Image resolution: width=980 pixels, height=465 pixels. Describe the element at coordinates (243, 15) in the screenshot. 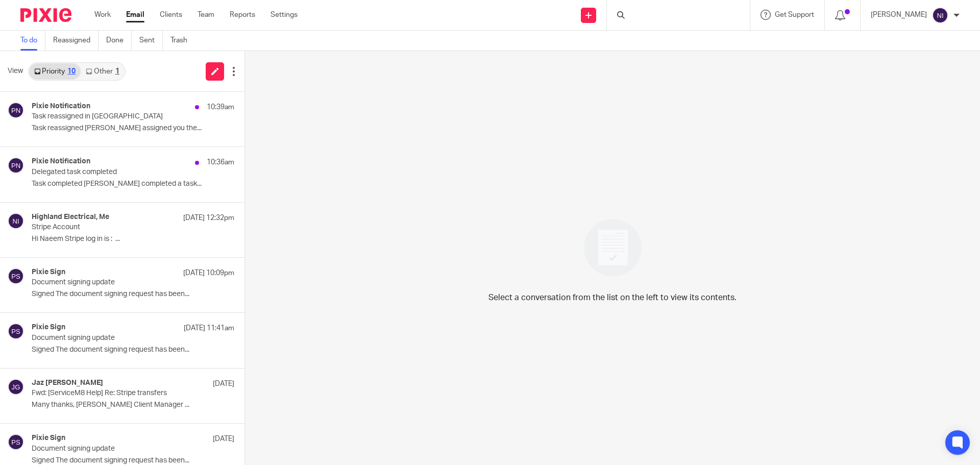

I see `a: Reports` at that location.